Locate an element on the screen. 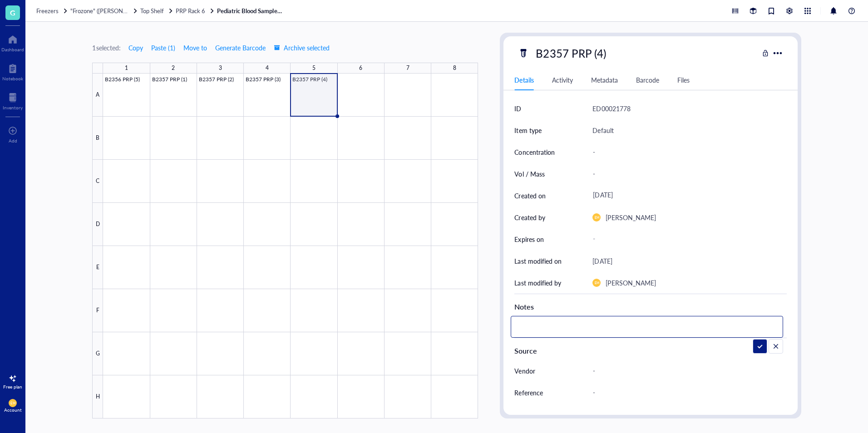 This screenshot has width=868, height=433. div: Last modified by is located at coordinates (537, 283).